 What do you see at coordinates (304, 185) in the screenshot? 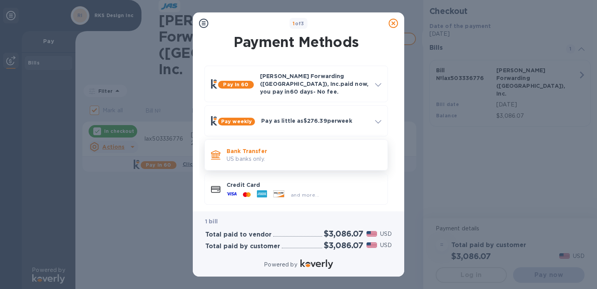
I see `p: Credit Card` at bounding box center [304, 185].